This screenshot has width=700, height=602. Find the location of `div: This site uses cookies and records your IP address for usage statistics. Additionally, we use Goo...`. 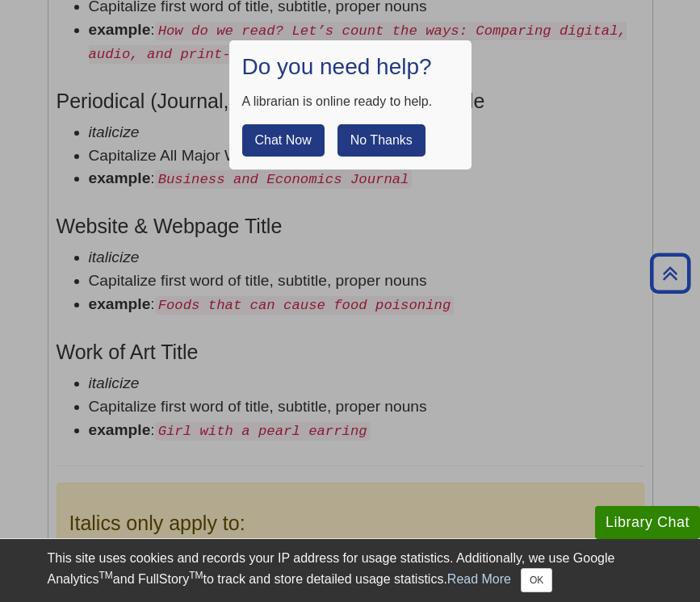

div: This site uses cookies and records your IP address for usage statistics. Additionally, we use Goo... is located at coordinates (350, 570).